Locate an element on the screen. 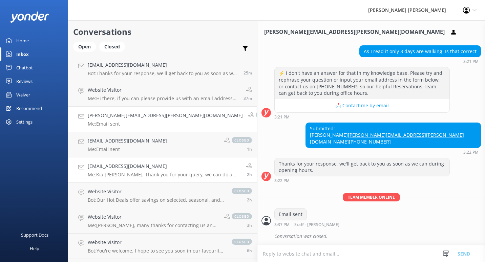  p: Bot: Our Hot Deals offer savings on selected, seasonal, and last-minute departures. You can book ... is located at coordinates (156, 200).